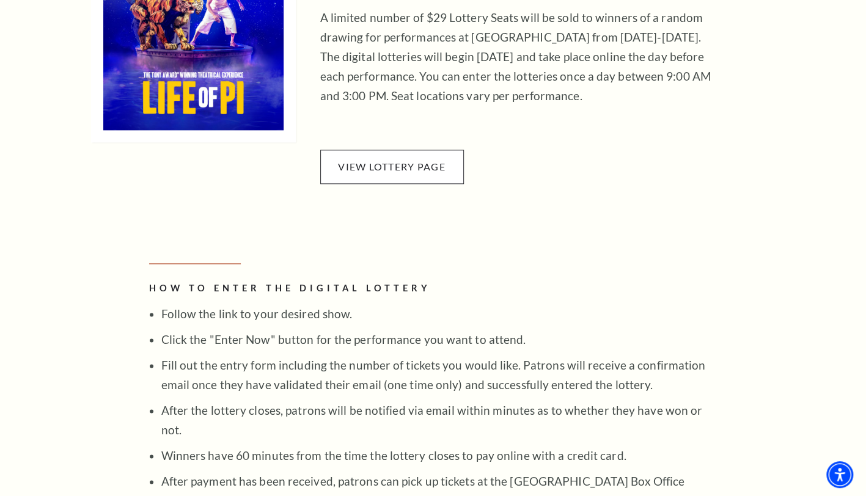 The width and height of the screenshot is (866, 496). Describe the element at coordinates (840, 475) in the screenshot. I see `div: Accessibility Menu` at that location.